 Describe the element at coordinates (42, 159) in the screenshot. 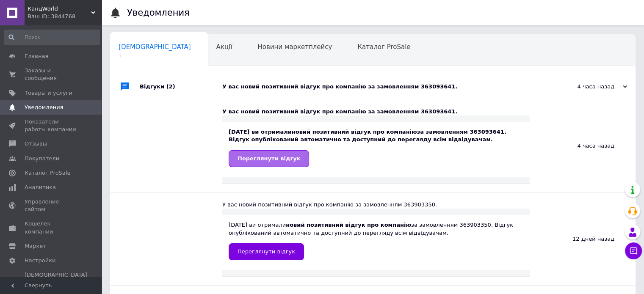

I see `span: Покупатели` at that location.